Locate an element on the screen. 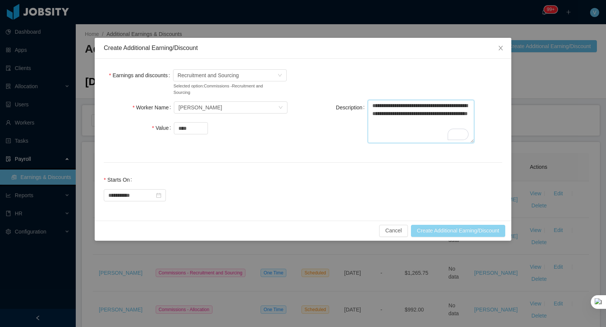 This screenshot has height=327, width=606. button: Close is located at coordinates (501, 49).